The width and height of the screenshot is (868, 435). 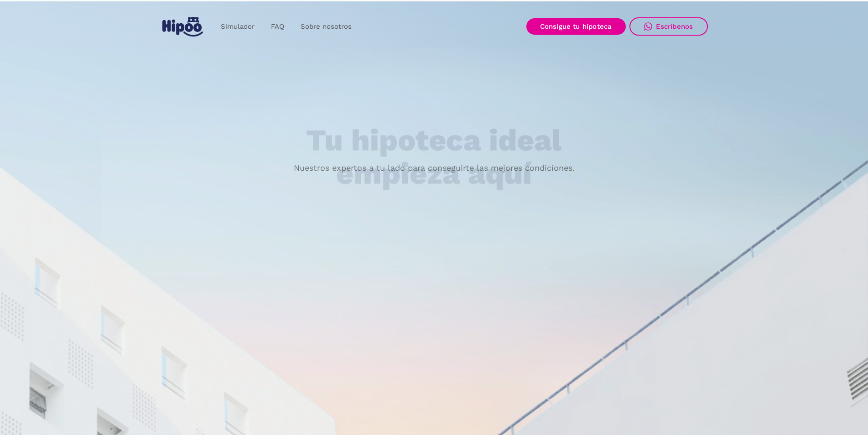 What do you see at coordinates (277, 27) in the screenshot?
I see `a: FAQ` at bounding box center [277, 27].